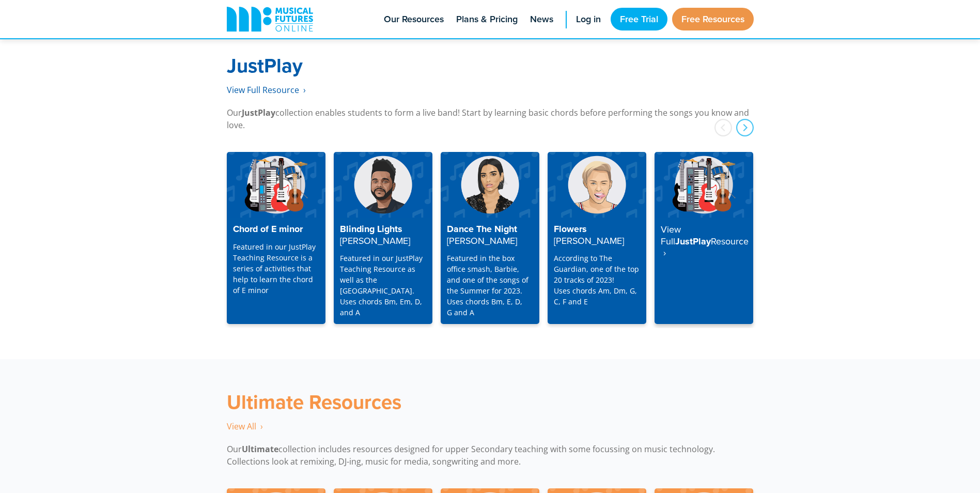  What do you see at coordinates (260, 449) in the screenshot?
I see `strong: Ultimate` at bounding box center [260, 449].